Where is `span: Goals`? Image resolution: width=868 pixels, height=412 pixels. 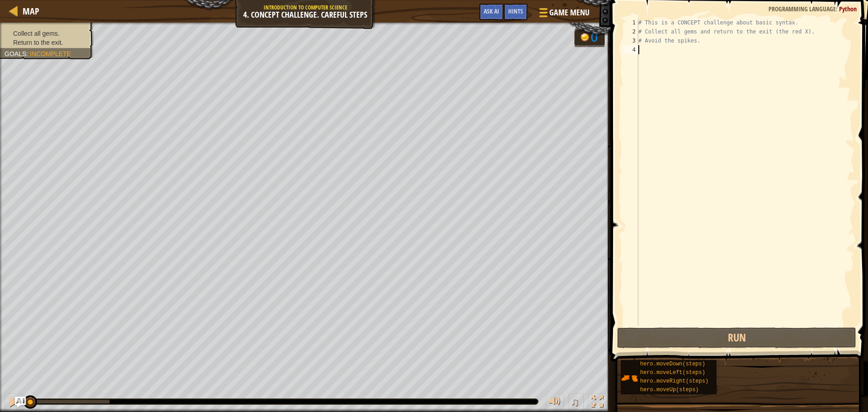 span: Goals is located at coordinates (15, 54).